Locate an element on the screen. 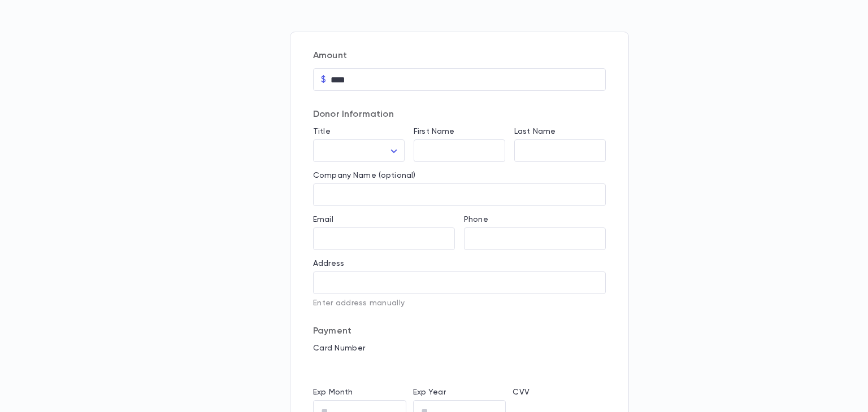 This screenshot has height=412, width=868. label: Exp Year is located at coordinates (429, 392).